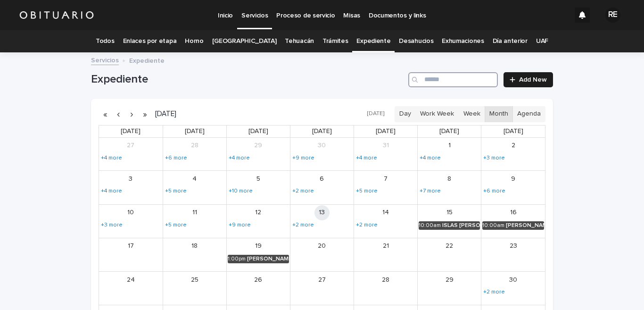 The image size is (644, 310). I want to click on a: Thursday, so click(385, 131).